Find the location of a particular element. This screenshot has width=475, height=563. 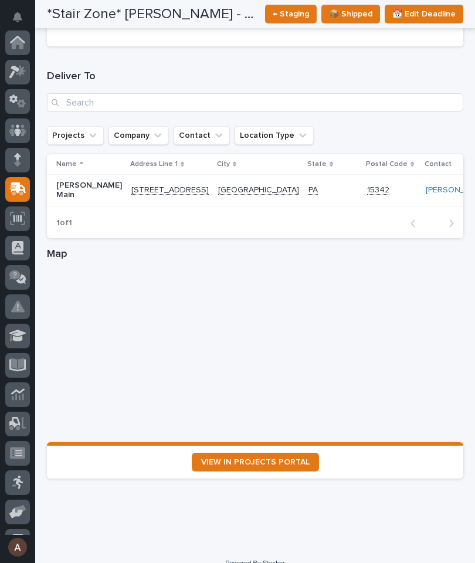

span: ← Staging is located at coordinates (291, 14).